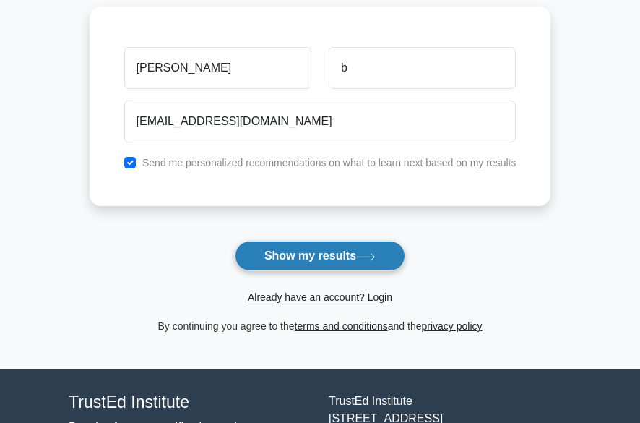 The width and height of the screenshot is (640, 423). I want to click on div: By continuing you agree to the and the, so click(320, 326).